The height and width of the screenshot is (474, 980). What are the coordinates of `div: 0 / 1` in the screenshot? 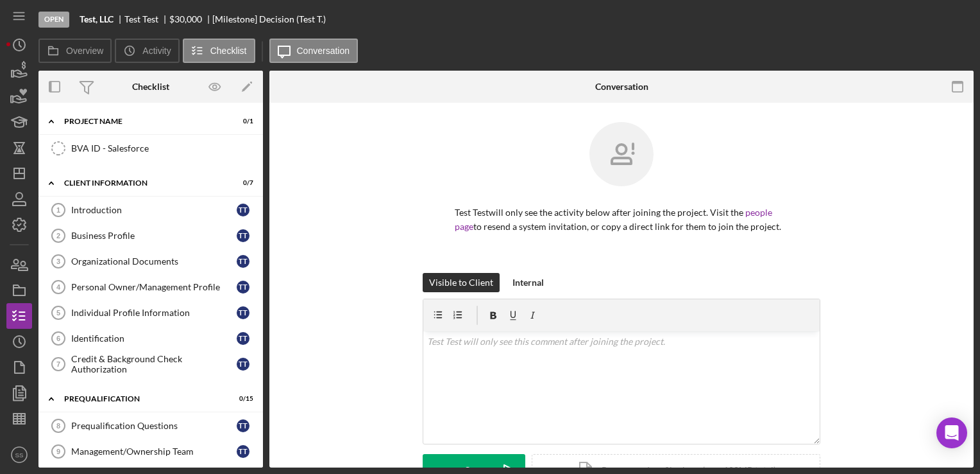 It's located at (241, 121).